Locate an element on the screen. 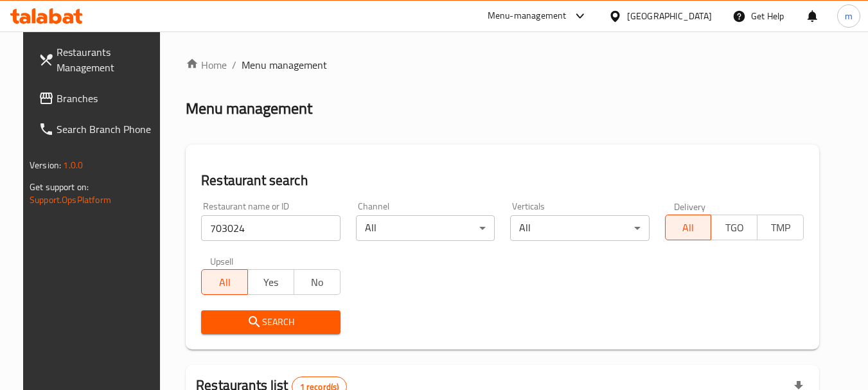 Image resolution: width=868 pixels, height=390 pixels. span: Search is located at coordinates (271, 322).